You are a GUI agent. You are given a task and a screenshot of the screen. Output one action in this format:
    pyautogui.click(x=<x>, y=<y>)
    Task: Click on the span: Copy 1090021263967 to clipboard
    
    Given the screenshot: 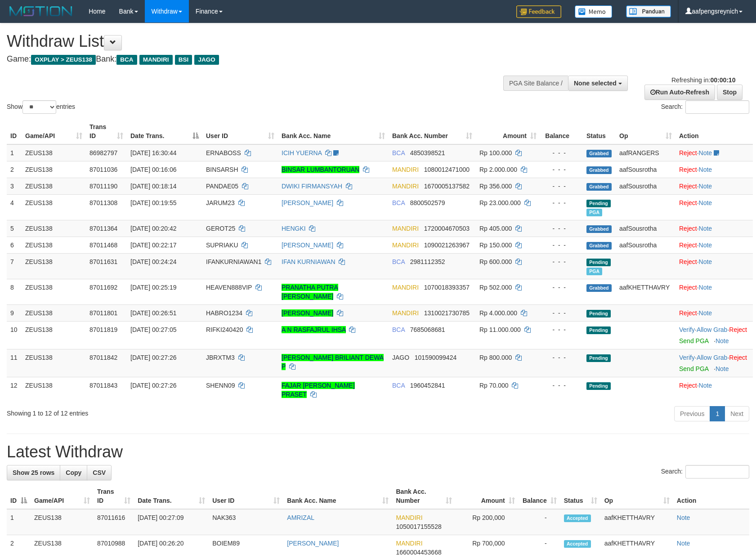 What is the action you would take?
    pyautogui.click(x=446, y=245)
    